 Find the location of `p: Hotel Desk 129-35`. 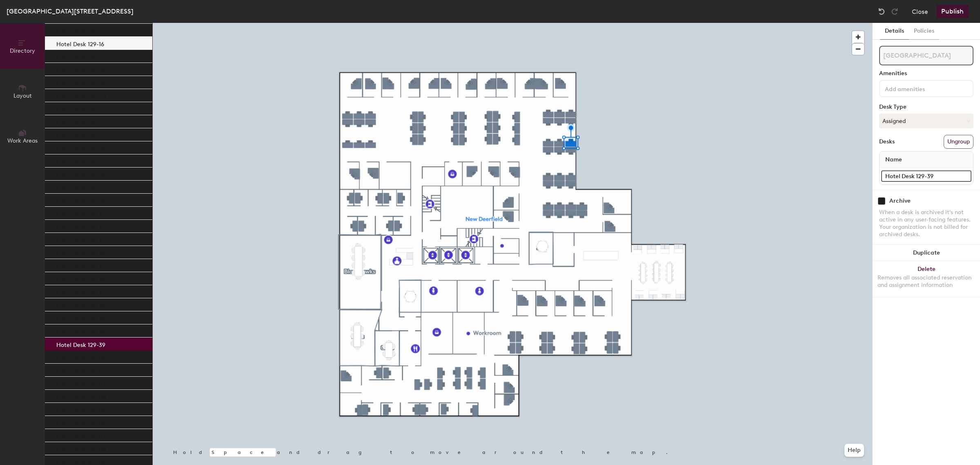

p: Hotel Desk 129-35 is located at coordinates (81, 265).